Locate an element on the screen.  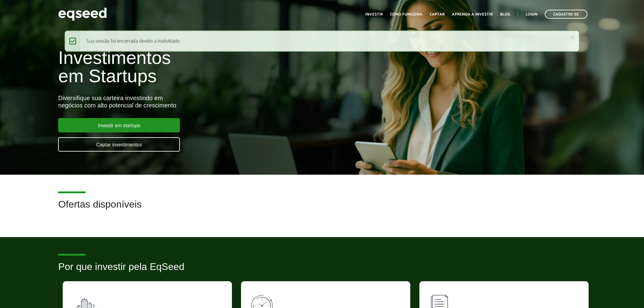
a: Investir is located at coordinates (374, 14).